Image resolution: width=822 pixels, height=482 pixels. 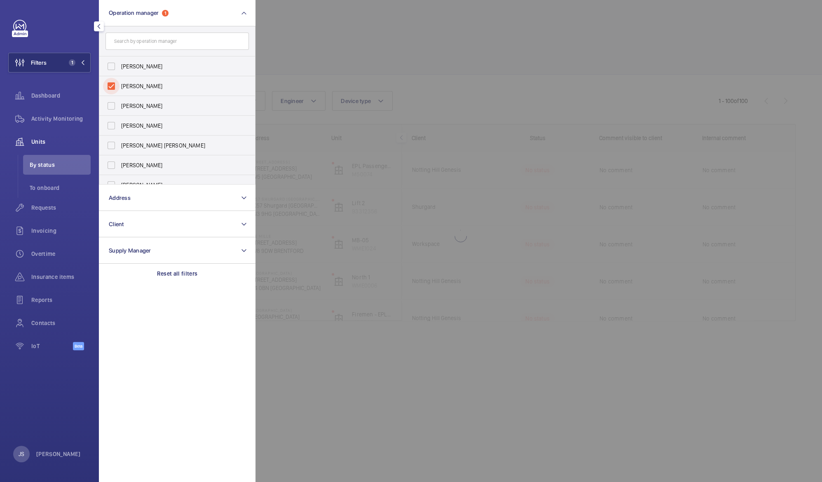 I want to click on span: Requests, so click(x=61, y=208).